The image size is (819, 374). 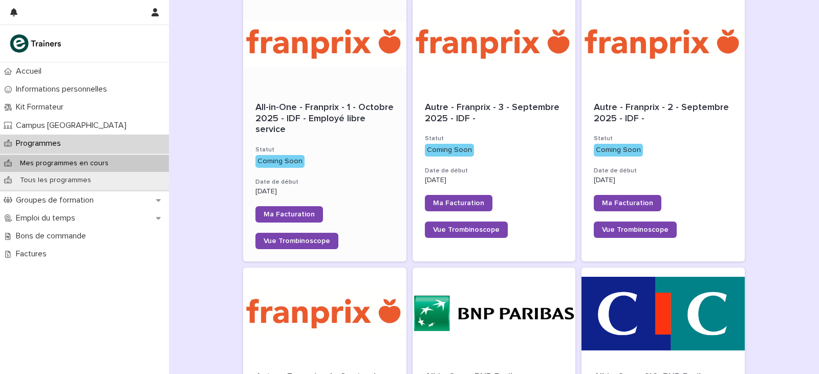 I want to click on p: Programmes, so click(x=40, y=143).